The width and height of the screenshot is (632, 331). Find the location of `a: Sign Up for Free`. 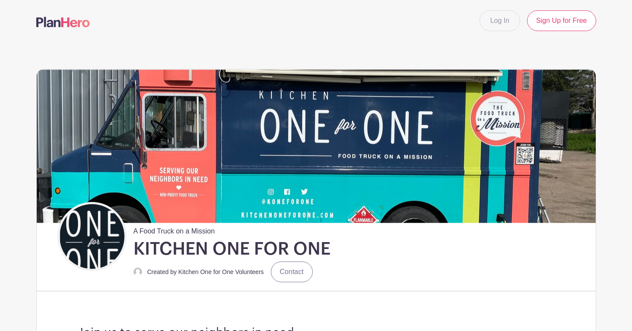

a: Sign Up for Free is located at coordinates (561, 21).